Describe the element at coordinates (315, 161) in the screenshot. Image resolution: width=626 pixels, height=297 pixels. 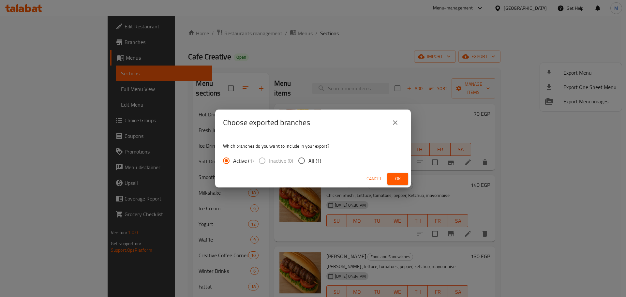
I see `span: All (1)` at that location.